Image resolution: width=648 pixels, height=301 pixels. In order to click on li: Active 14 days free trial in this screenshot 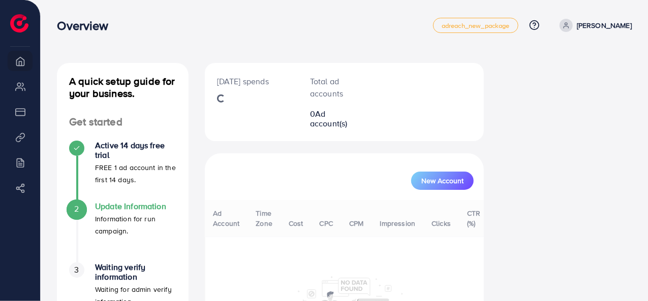, I will do `click(122, 171)`.